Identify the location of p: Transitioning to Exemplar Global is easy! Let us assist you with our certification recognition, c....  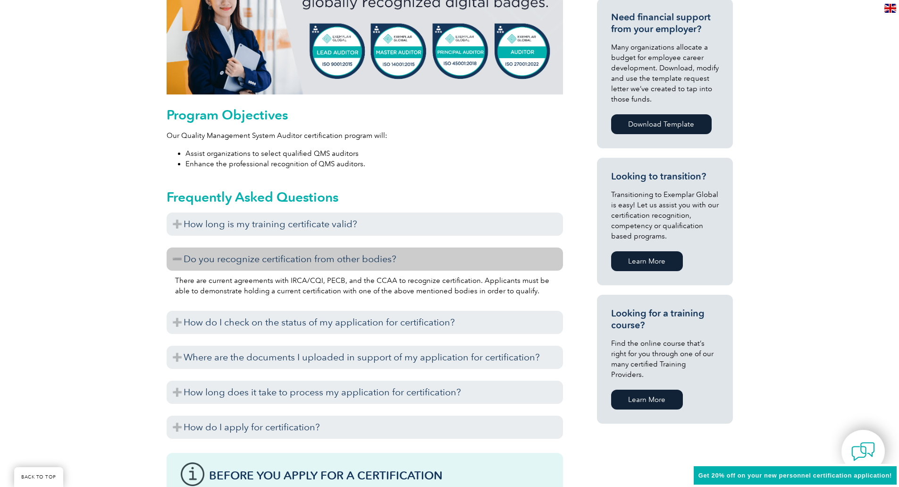
(665, 215).